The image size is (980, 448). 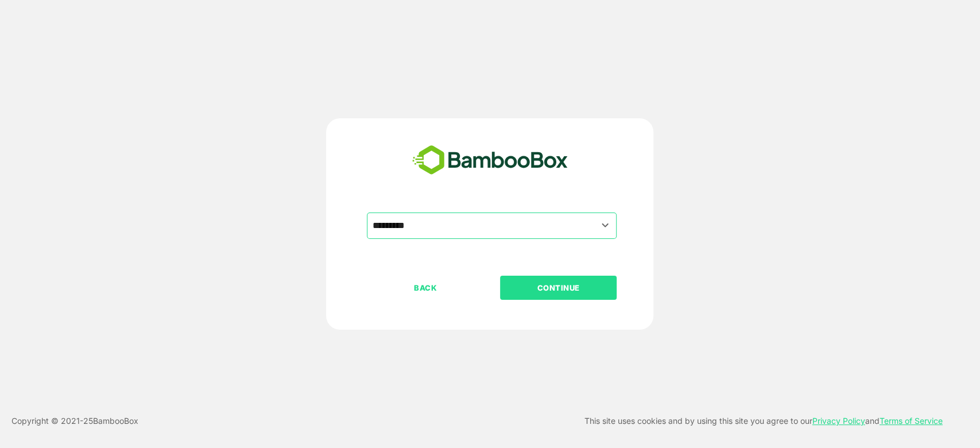 I want to click on p: Copyright © 2021- 25 BambooBox, so click(x=74, y=421).